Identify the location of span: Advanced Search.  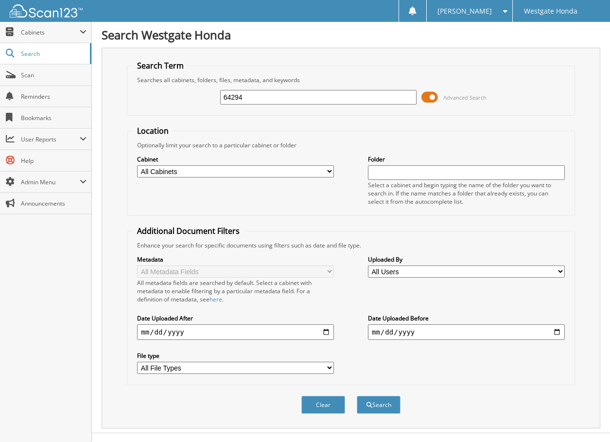
(464, 97).